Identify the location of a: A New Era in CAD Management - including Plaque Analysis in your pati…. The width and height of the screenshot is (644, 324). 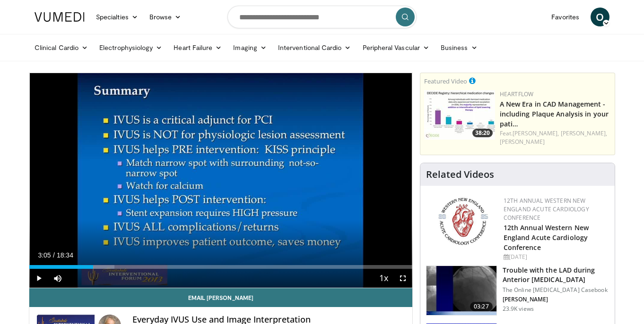
(554, 113).